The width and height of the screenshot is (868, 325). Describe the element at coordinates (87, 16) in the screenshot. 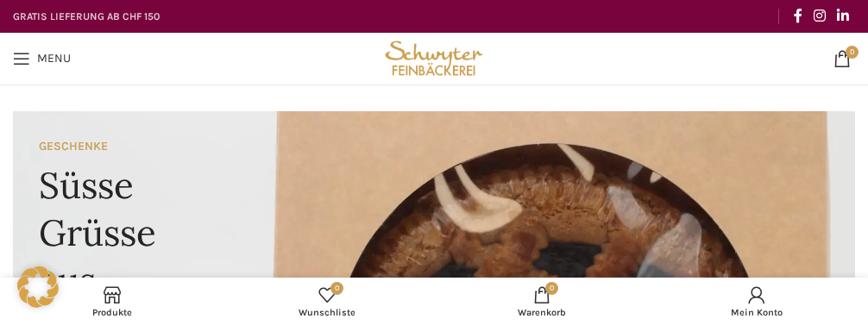

I see `strong: GRATIS LIEFERUNG AB CHF 150` at that location.